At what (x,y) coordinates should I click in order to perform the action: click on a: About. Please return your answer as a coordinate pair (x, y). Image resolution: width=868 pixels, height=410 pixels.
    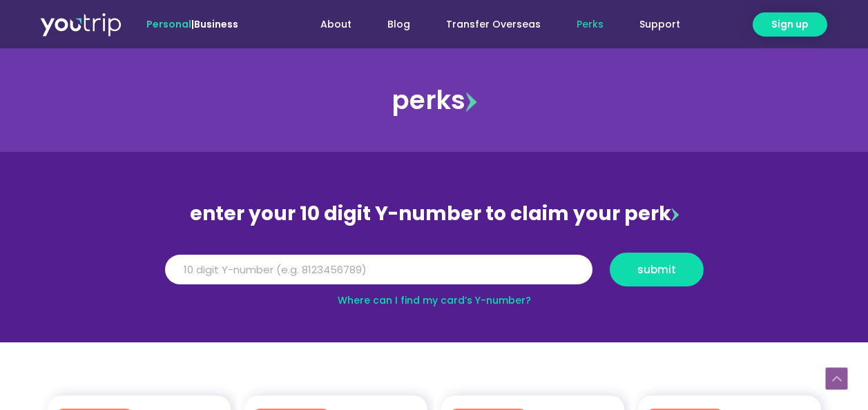
    Looking at the image, I should click on (336, 24).